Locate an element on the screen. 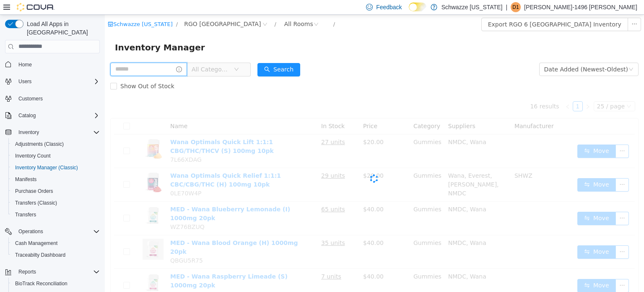 The image size is (644, 292). a: Inventory Manager (Classic) is located at coordinates (46, 168).